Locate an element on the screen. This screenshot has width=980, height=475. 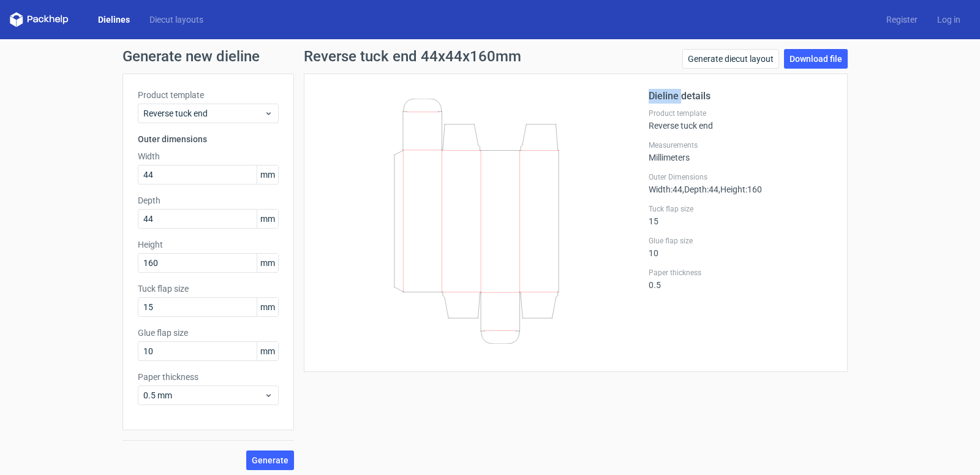
label: Width is located at coordinates (208, 156).